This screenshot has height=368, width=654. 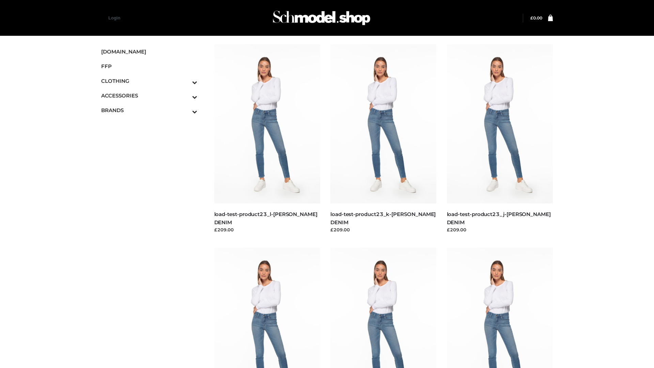 I want to click on a: ACCESSORIESToggle Submenu, so click(x=149, y=95).